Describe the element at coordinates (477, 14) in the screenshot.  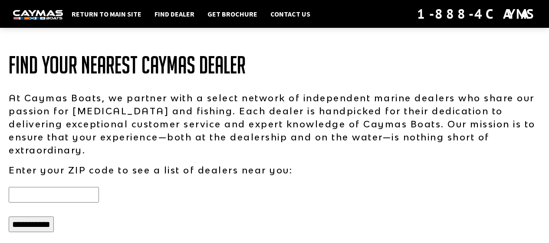
I see `div: 1-888-4CAYMAS` at that location.